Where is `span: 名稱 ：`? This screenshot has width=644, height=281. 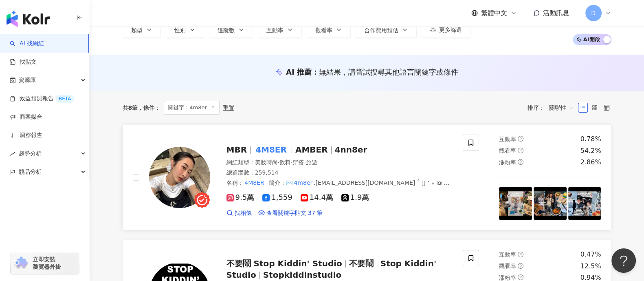
span: 名稱 ： is located at coordinates (246, 183).